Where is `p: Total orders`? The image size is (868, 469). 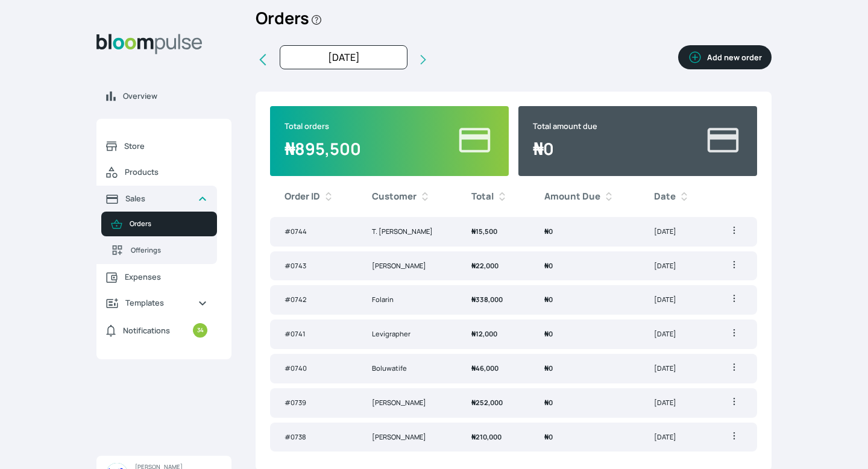
p: Total orders is located at coordinates (323, 126).